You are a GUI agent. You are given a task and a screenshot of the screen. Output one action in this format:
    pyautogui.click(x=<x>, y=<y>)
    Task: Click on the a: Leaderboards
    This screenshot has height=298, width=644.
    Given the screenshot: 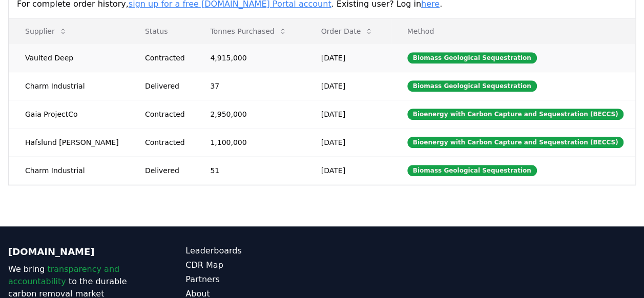 What is the action you would take?
    pyautogui.click(x=253, y=251)
    